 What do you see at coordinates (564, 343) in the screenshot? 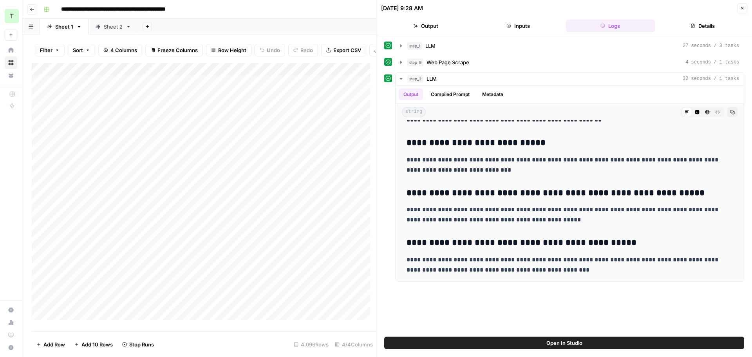
I see `button: Open In Studio` at bounding box center [564, 343].